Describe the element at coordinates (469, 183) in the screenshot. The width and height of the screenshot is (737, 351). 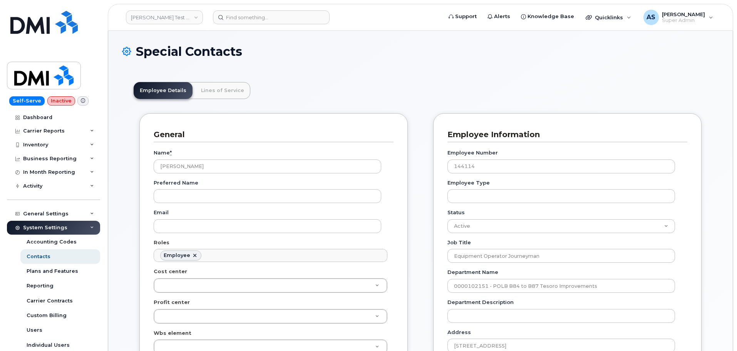
I see `label: Employee Type` at that location.